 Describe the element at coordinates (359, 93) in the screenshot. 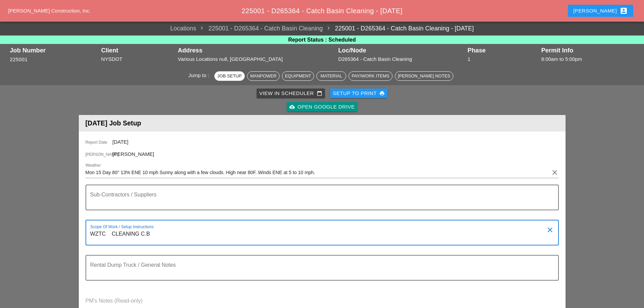

I see `button: Setup to Print` at that location.